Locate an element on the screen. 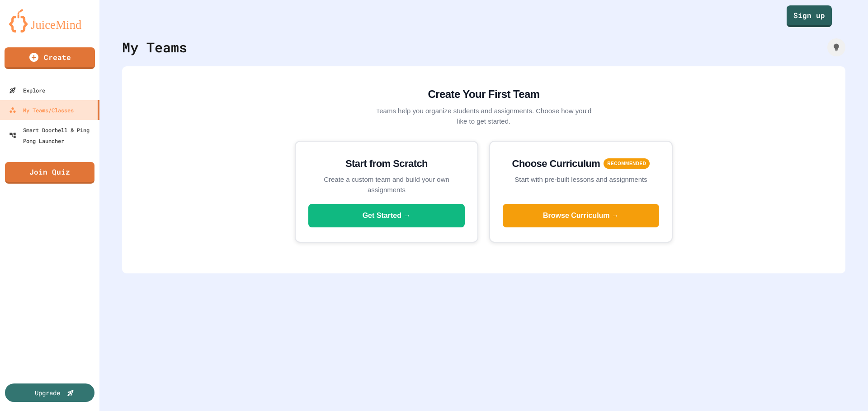 Image resolution: width=868 pixels, height=411 pixels. p: Start with pre-built lessons and assignments is located at coordinates (581, 180).